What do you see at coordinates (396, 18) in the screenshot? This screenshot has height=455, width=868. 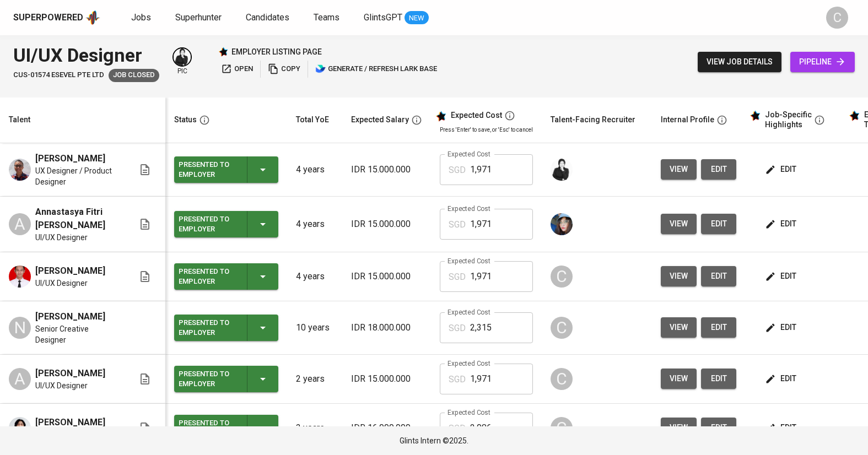 I see `a: GlintsGPT NEW` at bounding box center [396, 18].